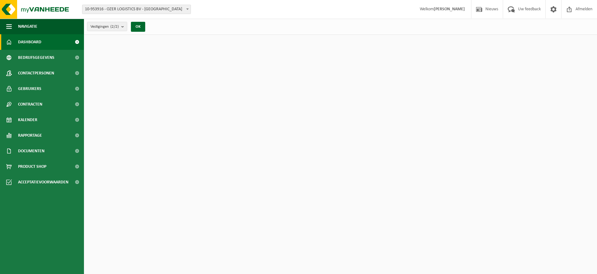 This screenshot has width=597, height=274. Describe the element at coordinates (105, 27) in the screenshot. I see `span: Vestigingen` at that location.